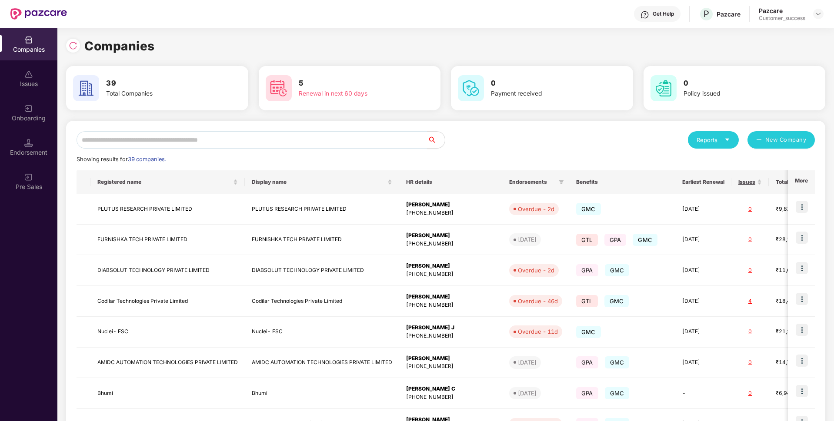  Describe the element at coordinates (147, 159) in the screenshot. I see `span: 39 companies.` at that location.